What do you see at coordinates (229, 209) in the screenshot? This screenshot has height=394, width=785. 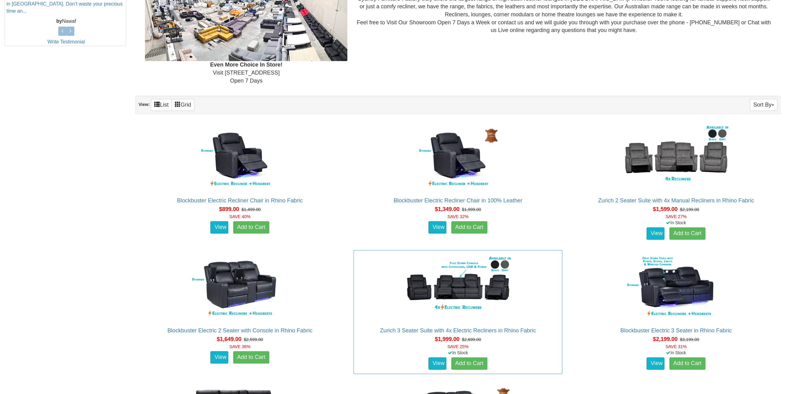 I see `span: $899.00` at bounding box center [229, 209].